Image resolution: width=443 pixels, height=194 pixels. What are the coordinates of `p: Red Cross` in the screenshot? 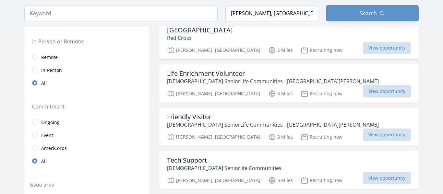 It's located at (289, 38).